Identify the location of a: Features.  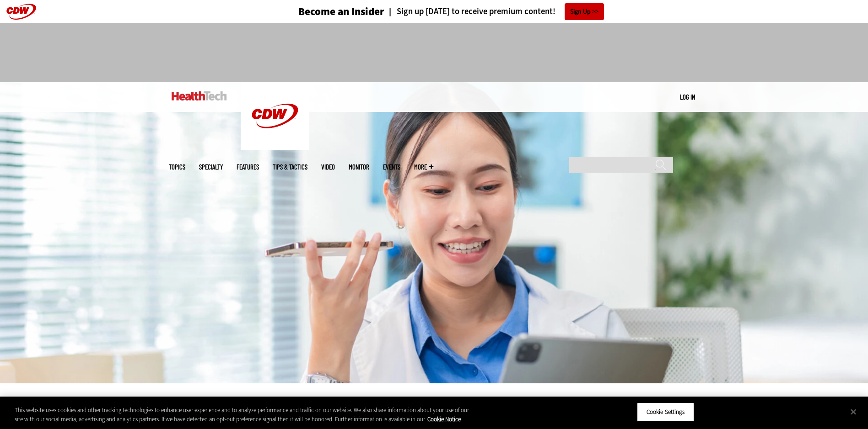
(248, 167).